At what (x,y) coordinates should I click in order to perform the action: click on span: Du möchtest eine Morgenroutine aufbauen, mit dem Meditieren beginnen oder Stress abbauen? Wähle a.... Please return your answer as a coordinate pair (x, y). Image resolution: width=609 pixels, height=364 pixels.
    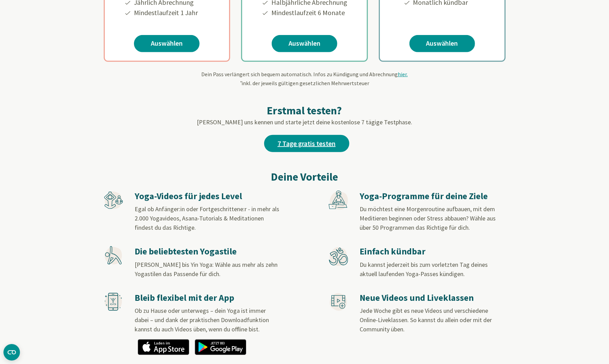
    Looking at the image, I should click on (428, 218).